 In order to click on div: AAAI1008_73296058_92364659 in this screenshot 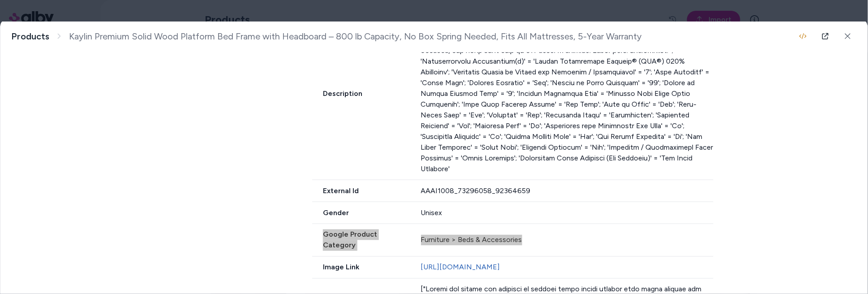, I will do `click(568, 191)`.